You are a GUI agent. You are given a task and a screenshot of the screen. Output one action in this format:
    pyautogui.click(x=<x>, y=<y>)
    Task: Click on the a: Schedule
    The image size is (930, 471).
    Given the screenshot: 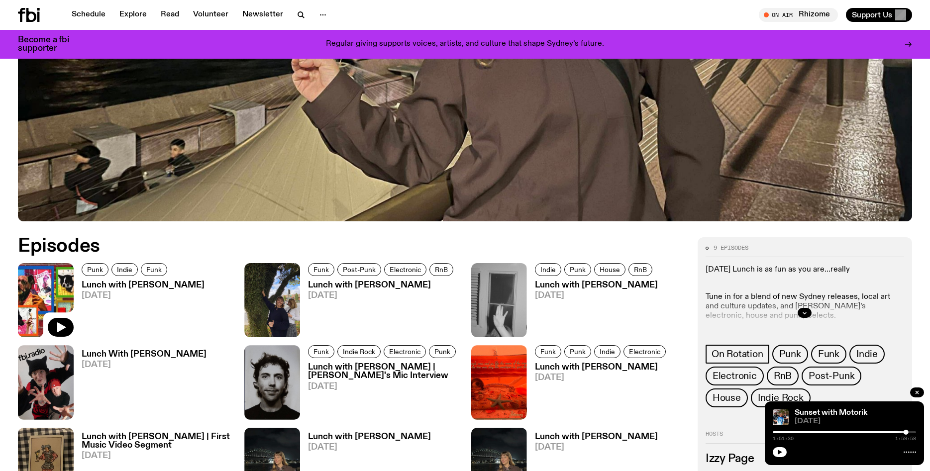 What is the action you would take?
    pyautogui.click(x=89, y=15)
    